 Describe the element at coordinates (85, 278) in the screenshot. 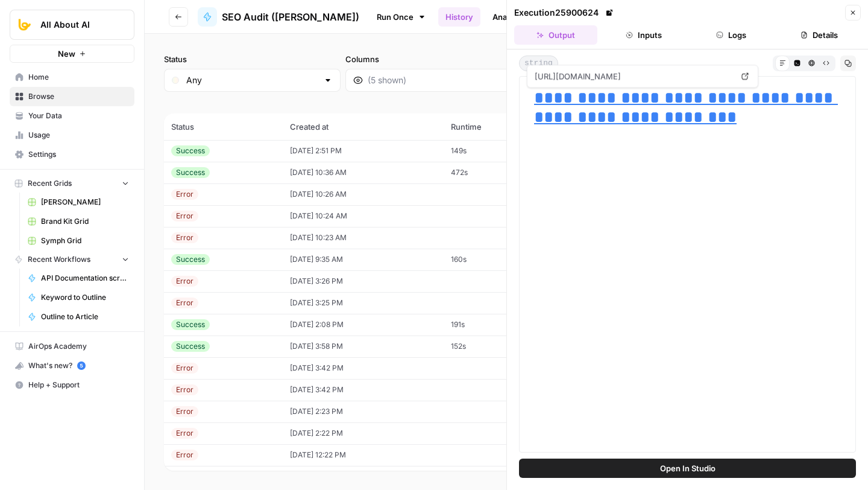

I see `span: API Documentation scraper` at that location.